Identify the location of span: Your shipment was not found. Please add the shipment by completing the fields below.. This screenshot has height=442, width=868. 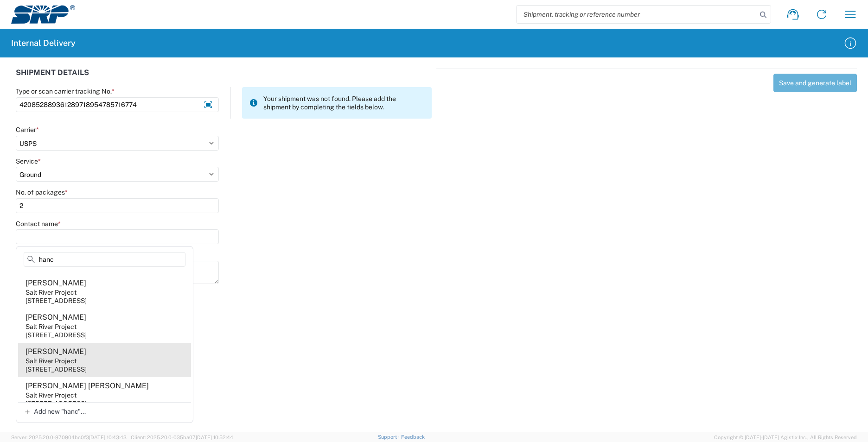
(343, 103).